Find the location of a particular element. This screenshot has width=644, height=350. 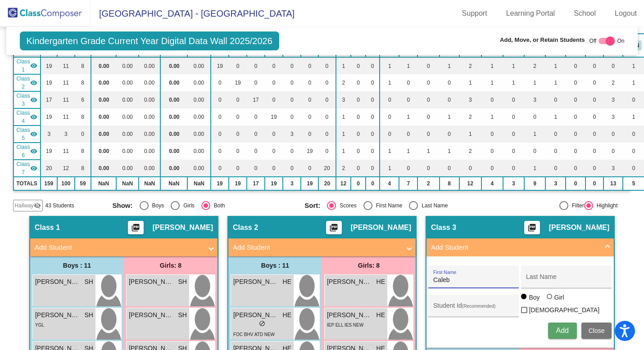

td: 6 is located at coordinates (83, 100).